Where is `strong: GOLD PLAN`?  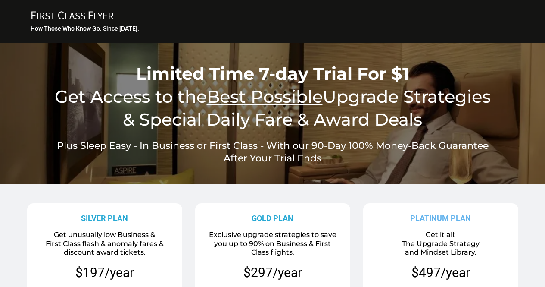 strong: GOLD PLAN is located at coordinates (272, 218).